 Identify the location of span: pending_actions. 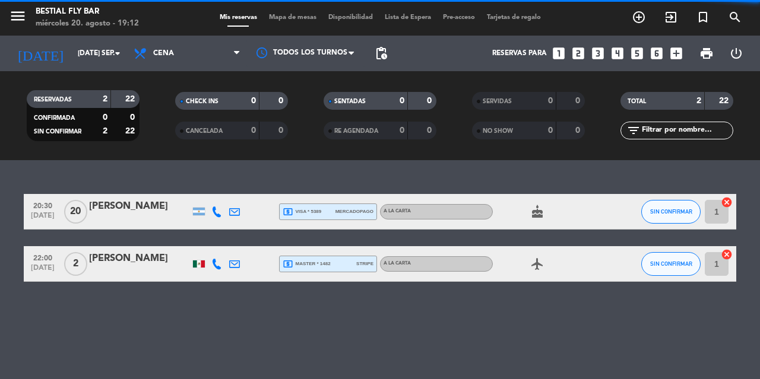
(381, 53).